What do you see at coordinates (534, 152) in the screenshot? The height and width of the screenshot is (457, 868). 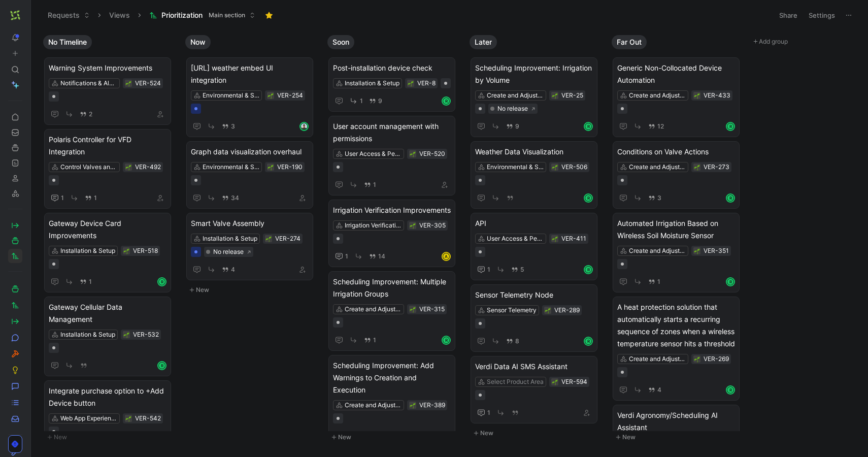 I see `span: Weather Data Visualization` at bounding box center [534, 152].